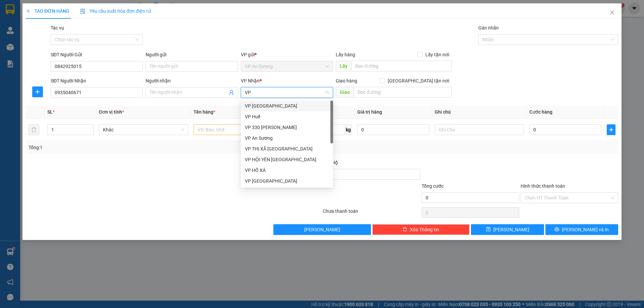  What do you see at coordinates (231, 93) in the screenshot?
I see `span: user-add` at bounding box center [231, 93].